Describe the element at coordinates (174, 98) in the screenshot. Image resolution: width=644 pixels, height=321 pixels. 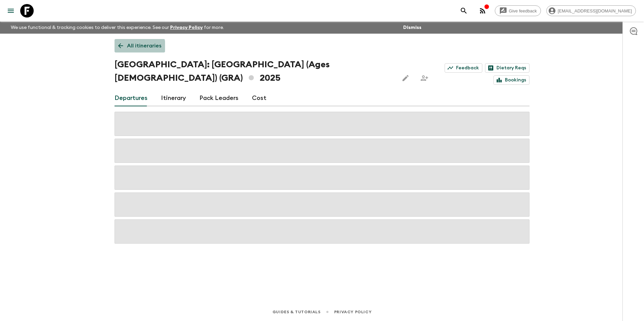
I see `a: Itinerary` at that location.